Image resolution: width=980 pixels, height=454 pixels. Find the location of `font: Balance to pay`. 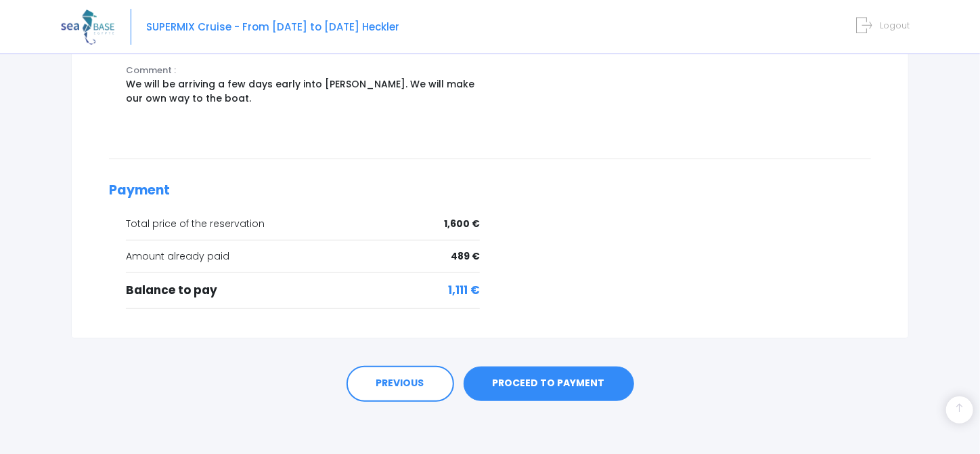

font: Balance to pay is located at coordinates (171, 290).